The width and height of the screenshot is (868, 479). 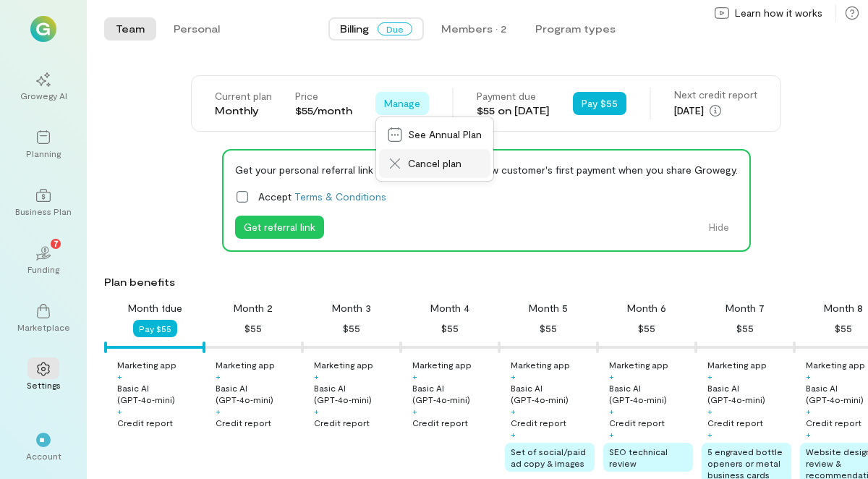 What do you see at coordinates (43, 145) in the screenshot?
I see `a: Planning` at bounding box center [43, 145].